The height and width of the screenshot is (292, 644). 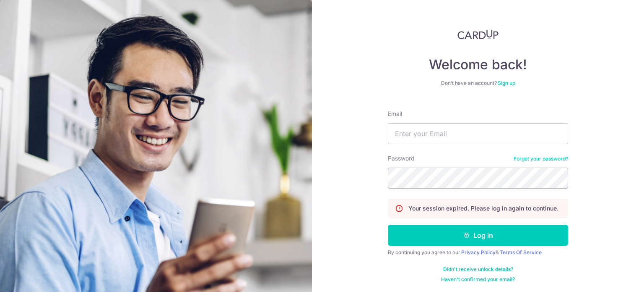 I want to click on label: Email, so click(x=395, y=114).